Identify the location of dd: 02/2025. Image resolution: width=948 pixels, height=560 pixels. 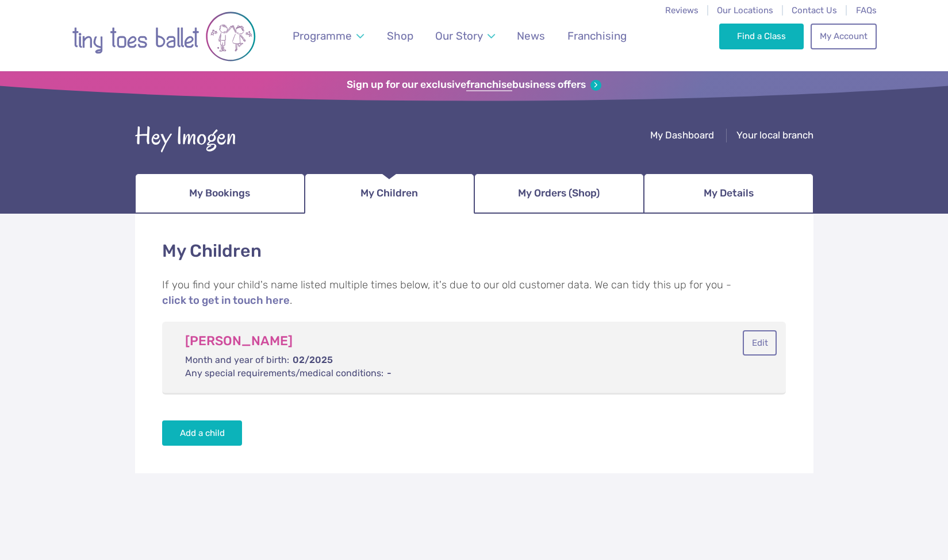
(438, 360).